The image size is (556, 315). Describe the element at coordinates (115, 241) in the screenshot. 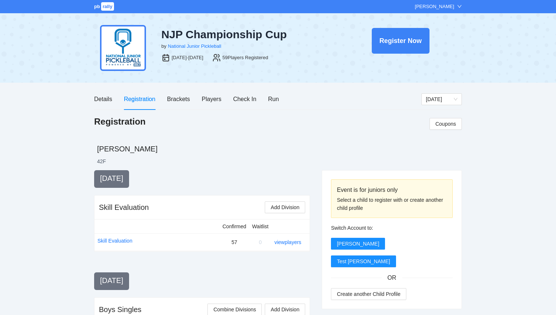

I see `a: Skill Evaluation` at that location.